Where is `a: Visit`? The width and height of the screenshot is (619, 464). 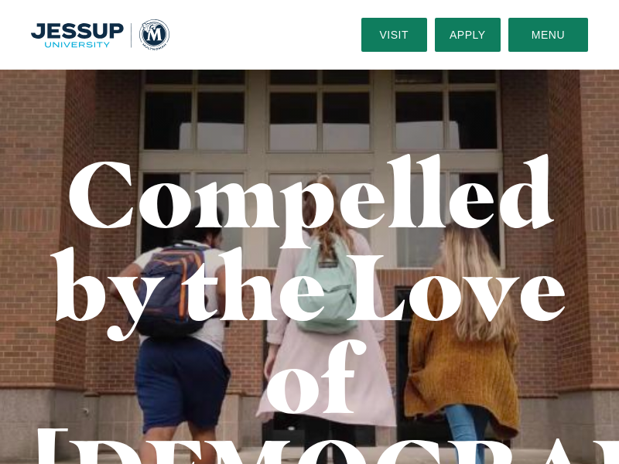
a: Visit is located at coordinates (394, 35).